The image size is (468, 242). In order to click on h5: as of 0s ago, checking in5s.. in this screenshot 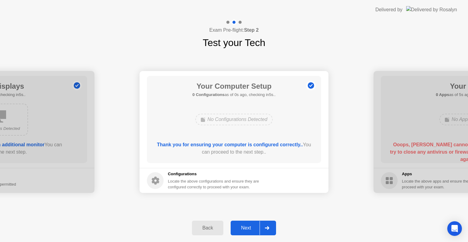, I will do `click(234, 95)`.